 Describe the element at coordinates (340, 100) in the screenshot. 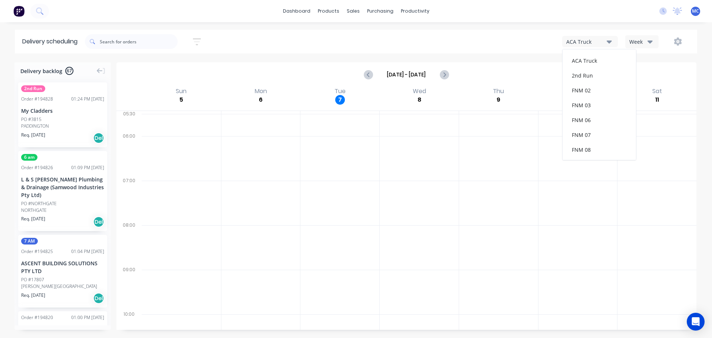

I see `div: 7` at that location.